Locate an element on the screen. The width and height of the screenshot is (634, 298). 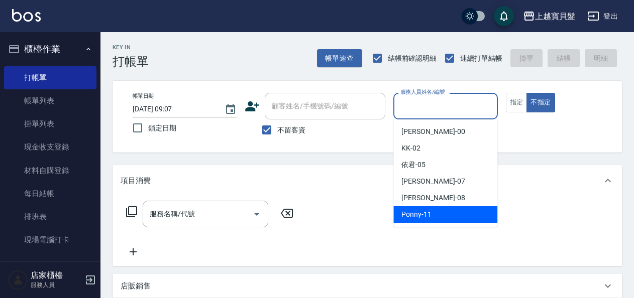
button: 登出 is located at coordinates (602, 16).